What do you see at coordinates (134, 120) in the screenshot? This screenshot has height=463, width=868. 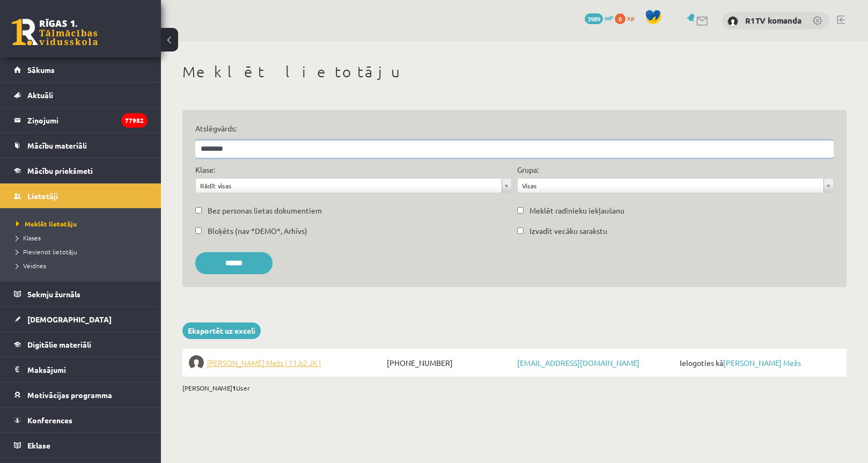 I see `i: 77982` at bounding box center [134, 120].